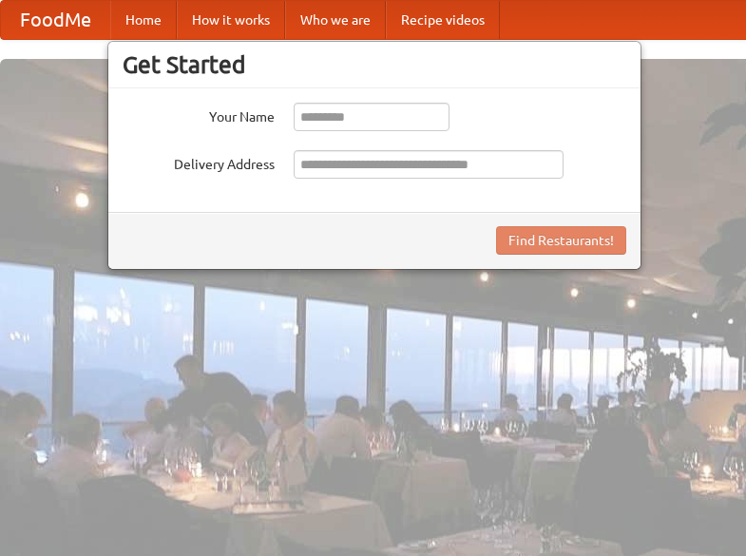 The width and height of the screenshot is (746, 556). Describe the element at coordinates (199, 114) in the screenshot. I see `label: Your Name` at that location.